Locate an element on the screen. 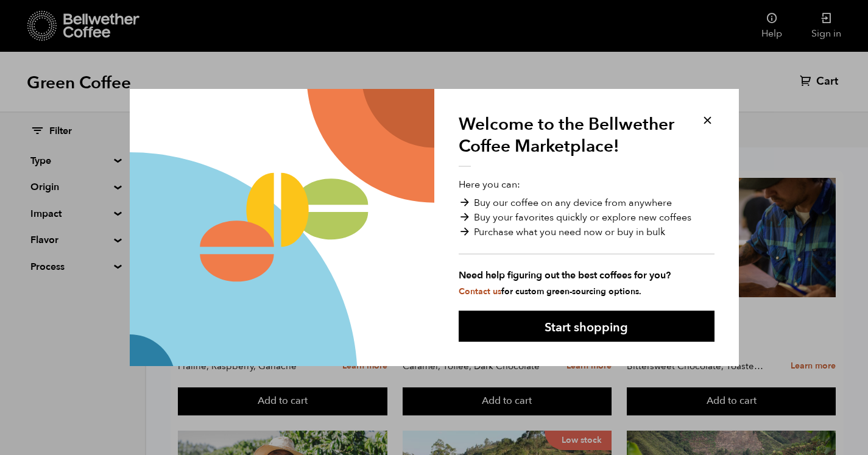 The height and width of the screenshot is (455, 868). li: Buy your favorites quickly or explore new coffees is located at coordinates (587, 217).